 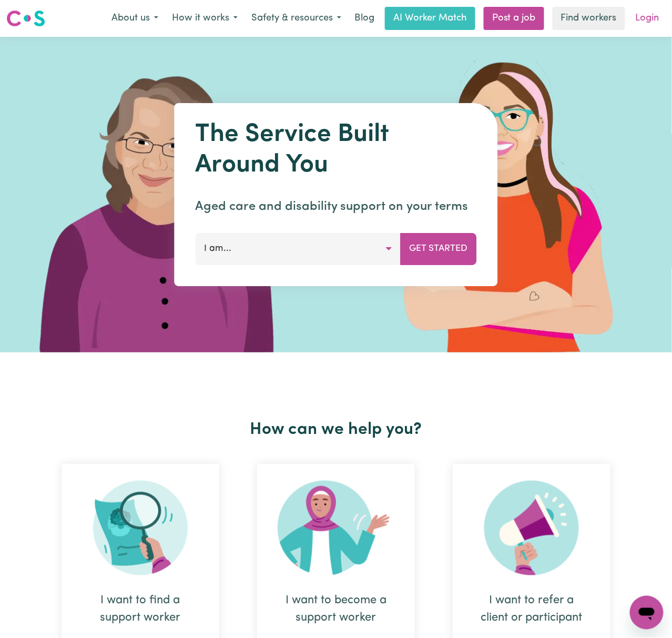 I want to click on a: Blog, so click(x=364, y=19).